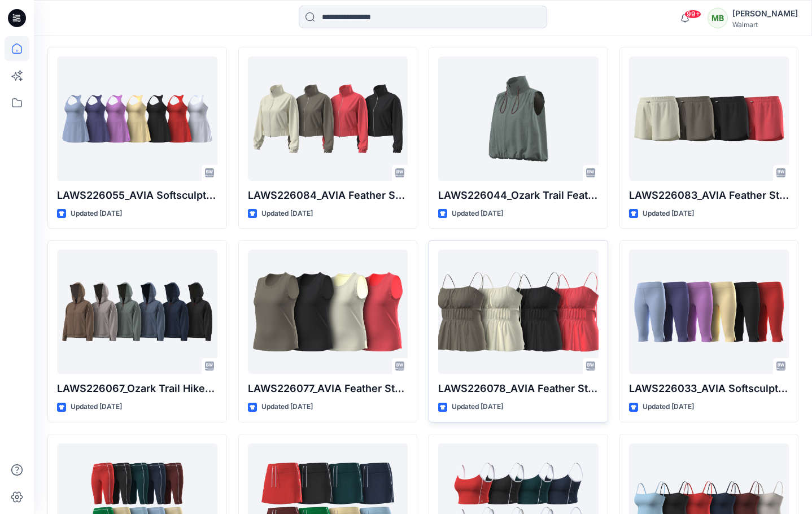  I want to click on p: LAWS226044_Ozark Trail Feathertech Vest, so click(519, 195).